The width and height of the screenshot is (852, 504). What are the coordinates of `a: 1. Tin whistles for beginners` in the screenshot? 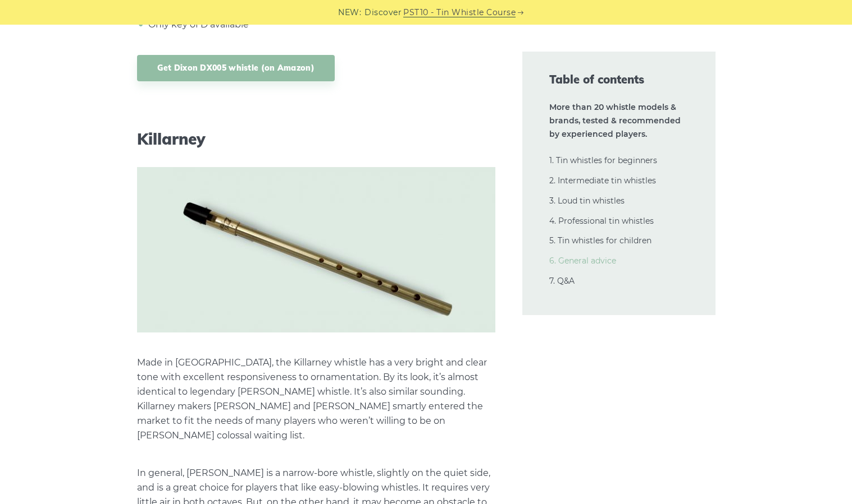 It's located at (603, 161).